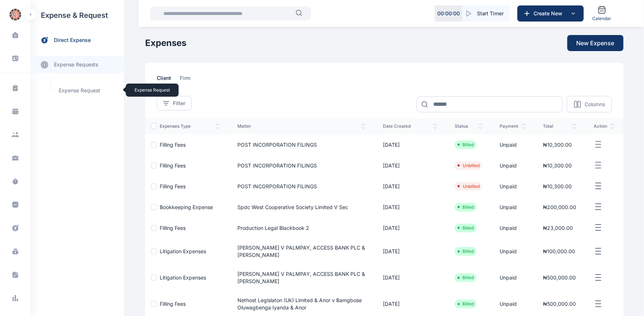 Image resolution: width=644 pixels, height=316 pixels. Describe the element at coordinates (550, 13) in the screenshot. I see `span: Create New` at that location.